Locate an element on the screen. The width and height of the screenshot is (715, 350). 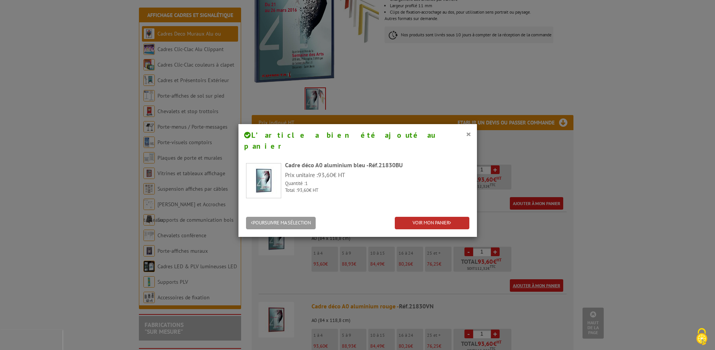
h4: L’article a bien été ajouté au panier is located at coordinates (358, 140).